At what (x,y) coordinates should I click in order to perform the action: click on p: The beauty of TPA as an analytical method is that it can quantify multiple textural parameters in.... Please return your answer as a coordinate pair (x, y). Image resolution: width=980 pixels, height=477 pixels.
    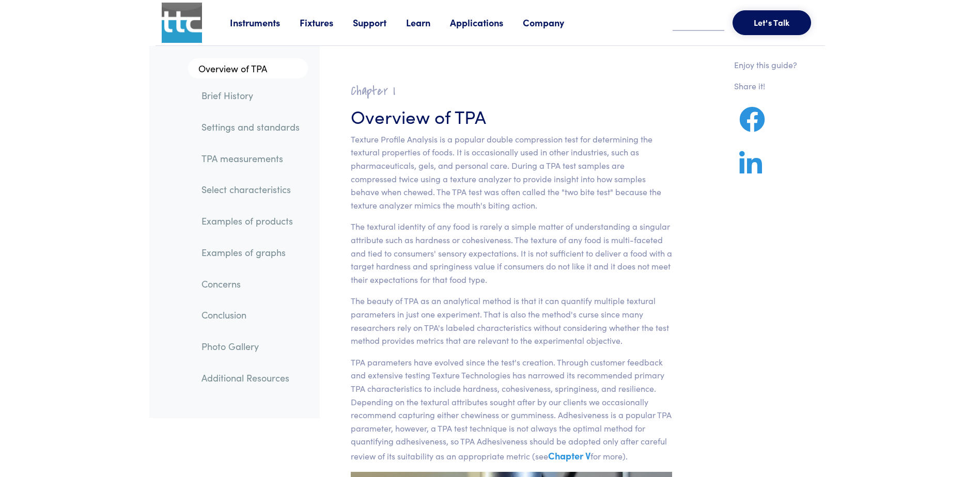
    Looking at the image, I should click on (511, 321).